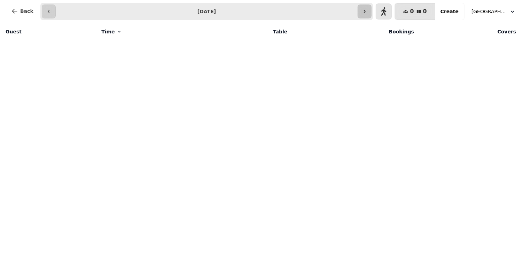 Image resolution: width=523 pixels, height=255 pixels. What do you see at coordinates (108, 32) in the screenshot?
I see `span: Time` at bounding box center [108, 32].